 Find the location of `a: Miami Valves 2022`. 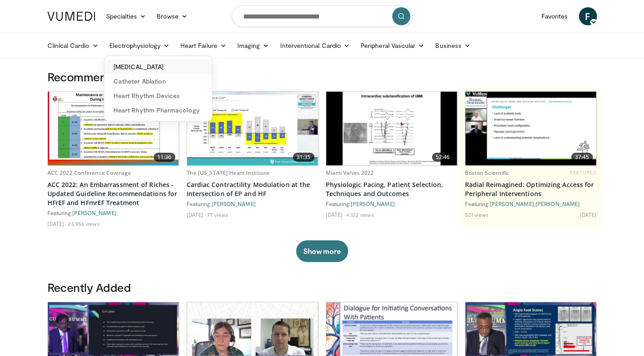

a: Miami Valves 2022 is located at coordinates (350, 172).